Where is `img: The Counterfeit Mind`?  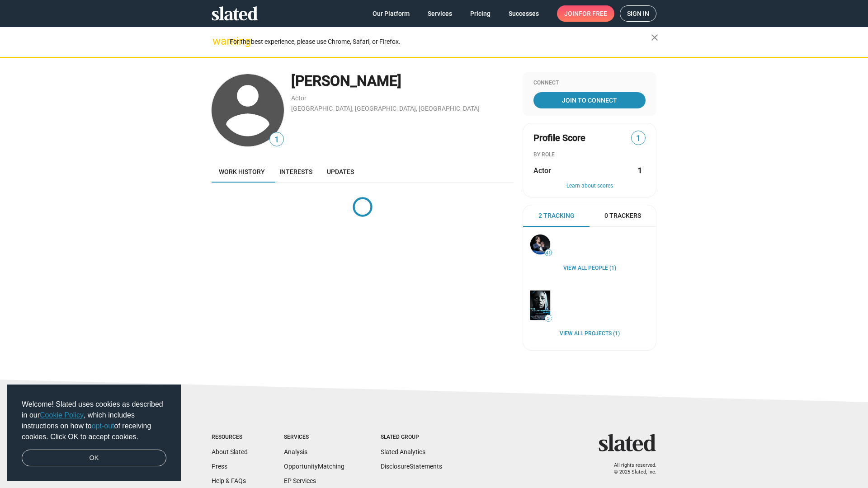 img: The Counterfeit Mind is located at coordinates (540, 305).